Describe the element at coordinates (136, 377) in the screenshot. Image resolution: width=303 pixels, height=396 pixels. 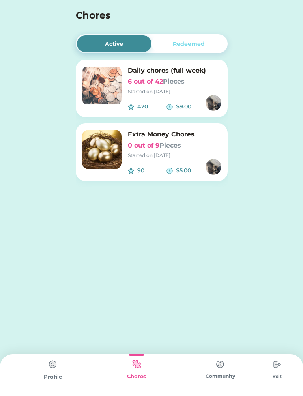
I see `div: Chores` at that location.